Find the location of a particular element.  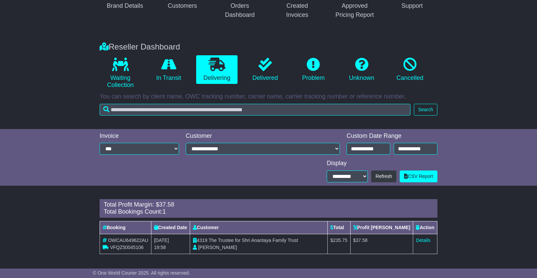

div: Approved Pricing Report is located at coordinates (355, 10).